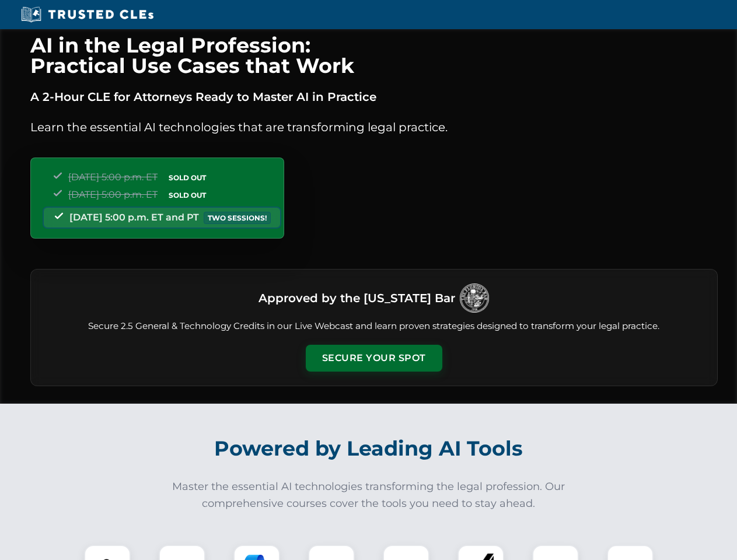 This screenshot has width=737, height=560. Describe the element at coordinates (374, 56) in the screenshot. I see `h1: AI in the Legal Profession: Practical Use Cases that Work` at that location.